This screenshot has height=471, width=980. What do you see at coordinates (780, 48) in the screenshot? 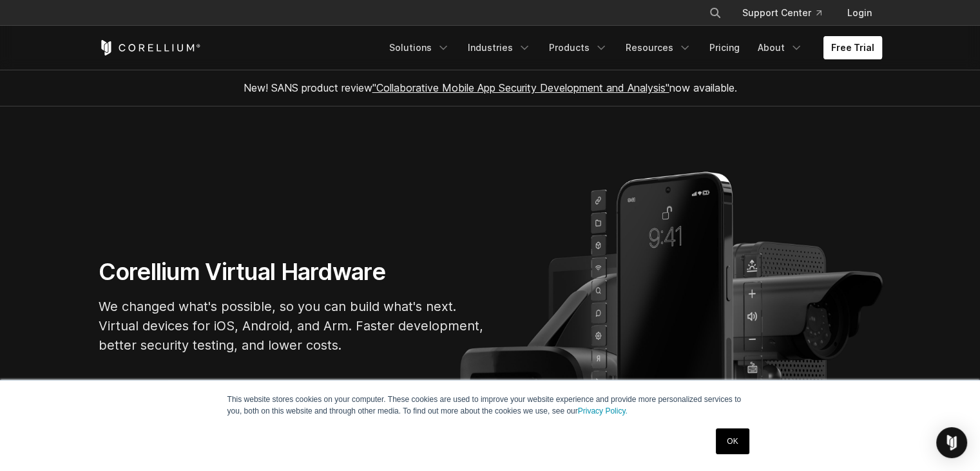
I see `a: About` at bounding box center [780, 48].